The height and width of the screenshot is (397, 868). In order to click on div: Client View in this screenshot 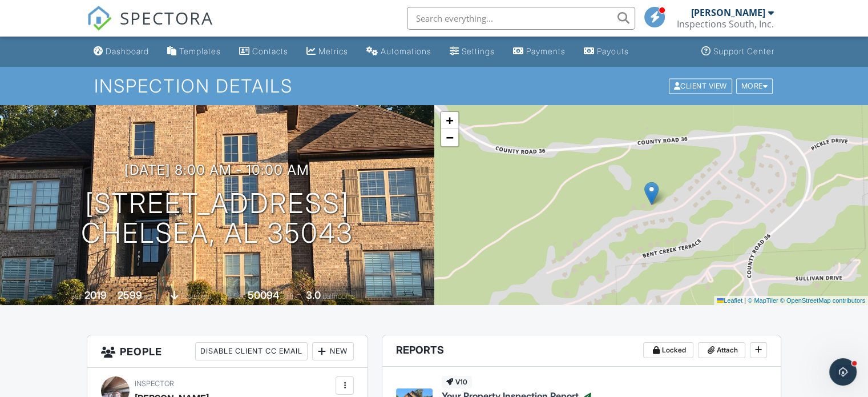, I will do `click(700, 86)`.